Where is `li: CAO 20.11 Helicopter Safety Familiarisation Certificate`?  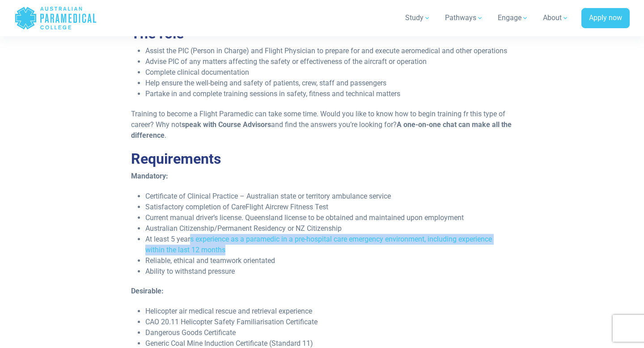 li: CAO 20.11 Helicopter Safety Familiarisation Certificate is located at coordinates (329, 322).